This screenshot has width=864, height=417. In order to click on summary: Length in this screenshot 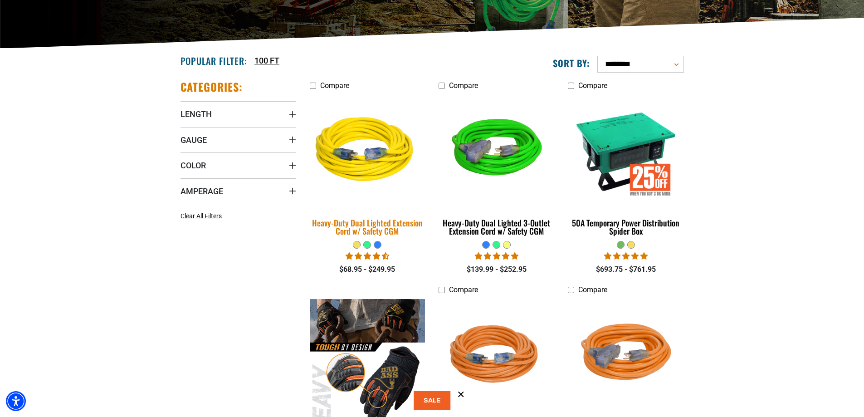, I will do `click(238, 114)`.